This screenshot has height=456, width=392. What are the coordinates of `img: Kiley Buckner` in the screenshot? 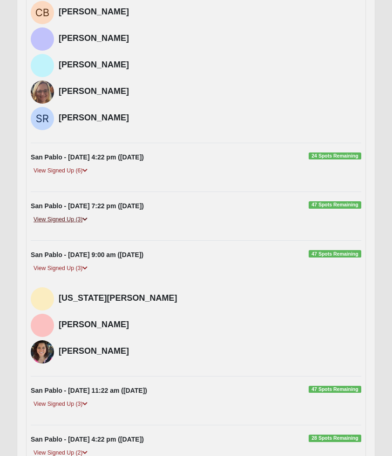 It's located at (42, 66).